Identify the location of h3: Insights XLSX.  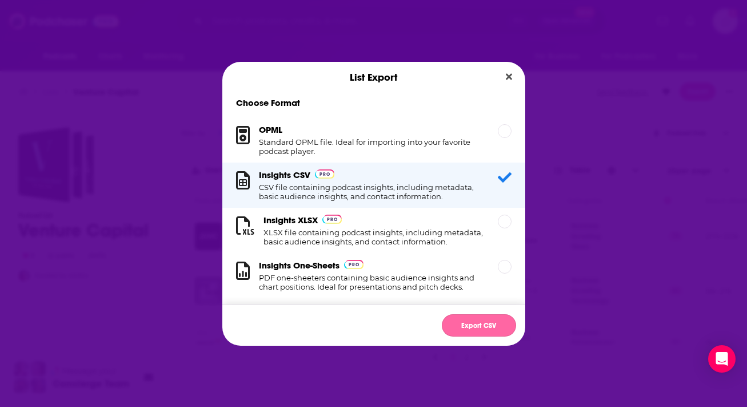
(290, 220).